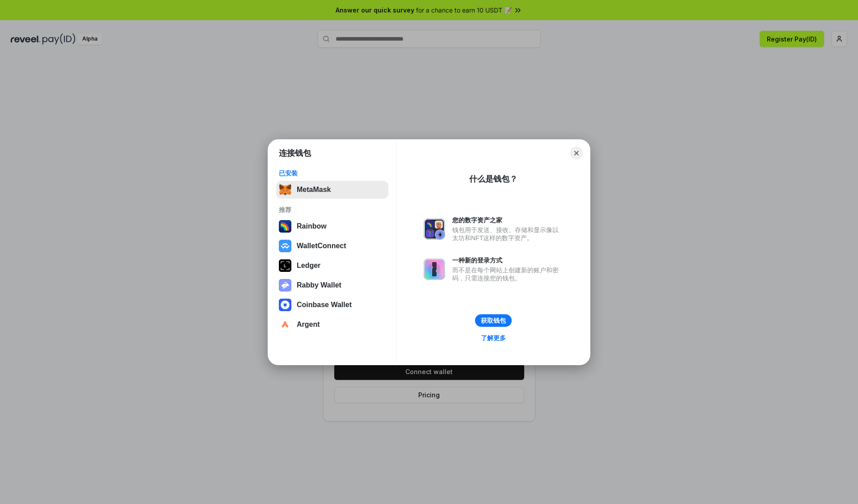 This screenshot has width=858, height=504. I want to click on div: 获取钱包, so click(493, 320).